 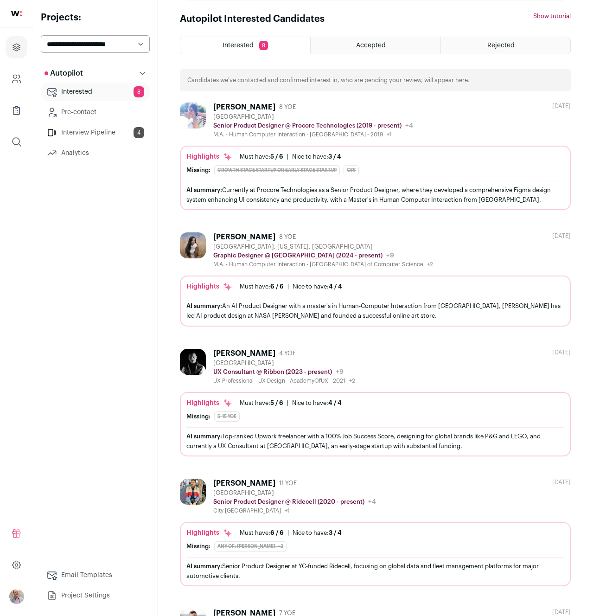 I want to click on img: 3d873673e47f3b821eb01608d05219d9d525b2c889e3787945e586ac2bcdb601, so click(x=193, y=115).